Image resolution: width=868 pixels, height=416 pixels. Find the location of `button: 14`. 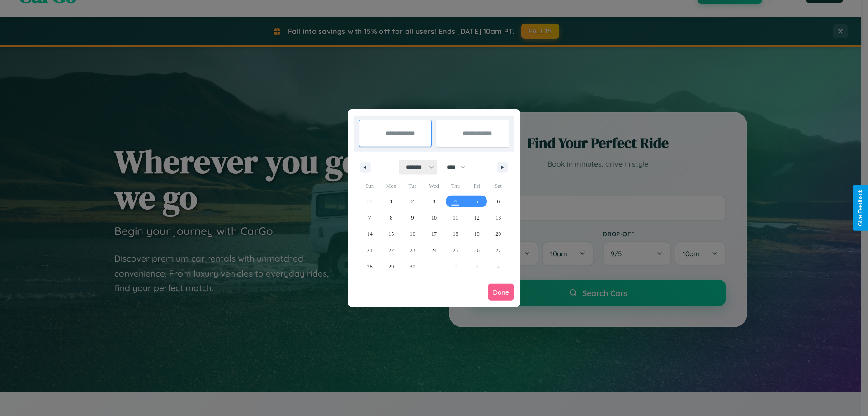

button: 14 is located at coordinates (369, 234).